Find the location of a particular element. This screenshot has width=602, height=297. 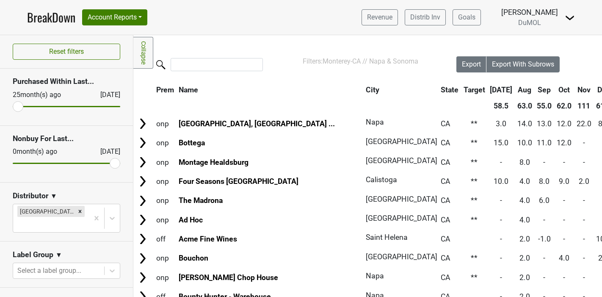

h3: Distributor is located at coordinates (30, 196).